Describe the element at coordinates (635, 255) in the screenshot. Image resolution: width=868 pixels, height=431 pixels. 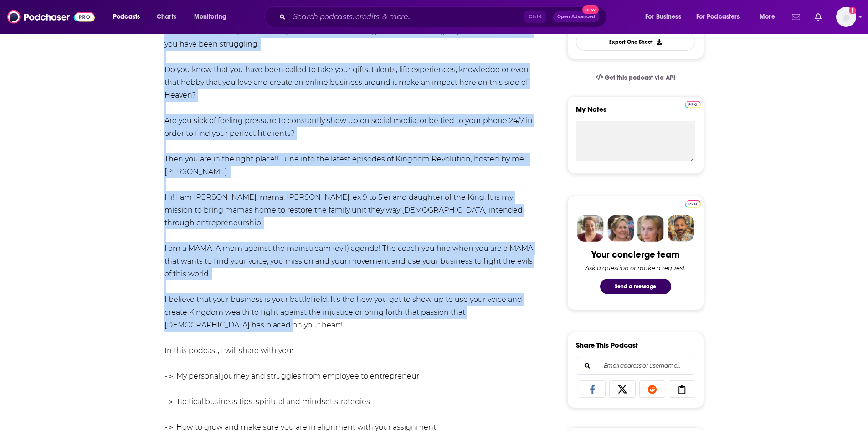
I see `div: Your concierge team` at that location.